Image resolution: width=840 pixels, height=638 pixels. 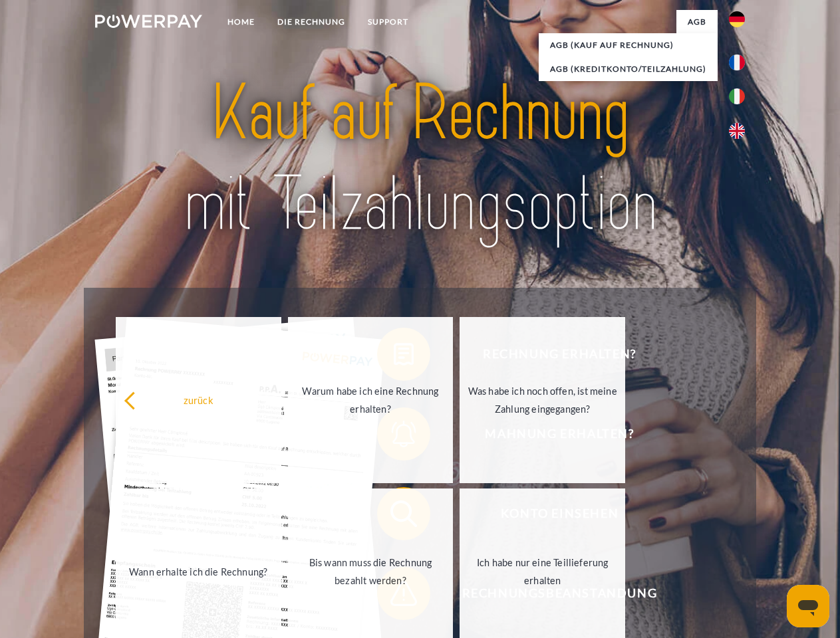 What do you see at coordinates (240, 22) in the screenshot?
I see `a: Home` at bounding box center [240, 22].